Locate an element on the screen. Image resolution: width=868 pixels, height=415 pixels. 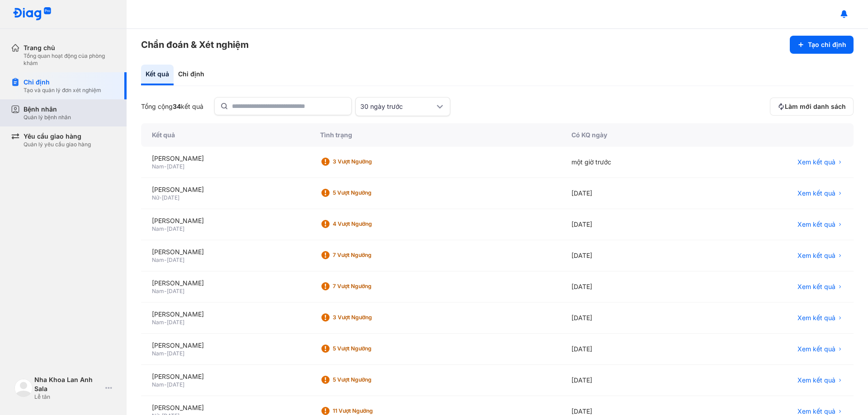
button: Tạo chỉ định is located at coordinates (822, 45).